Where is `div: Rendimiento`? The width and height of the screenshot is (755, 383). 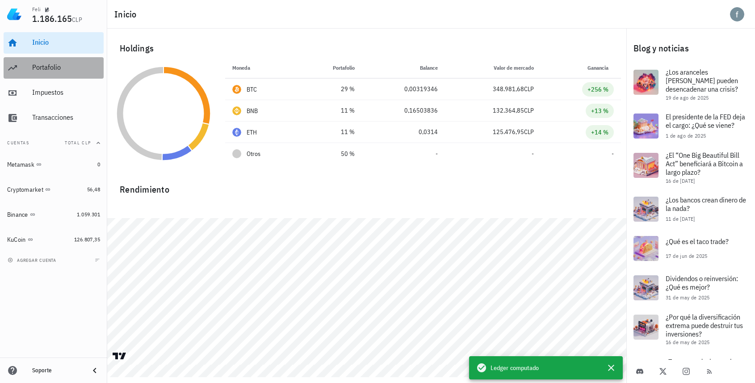
div: Rendimiento is located at coordinates (367, 186).